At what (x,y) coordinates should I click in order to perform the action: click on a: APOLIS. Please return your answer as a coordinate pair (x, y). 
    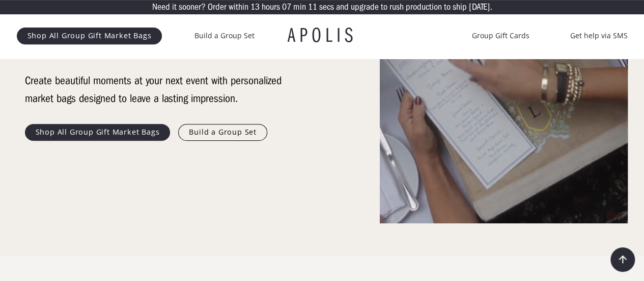
    Looking at the image, I should click on (322, 36).